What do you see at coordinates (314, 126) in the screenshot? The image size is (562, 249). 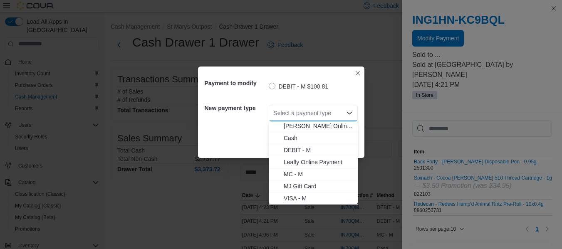 I see `button: Budler Online Payment` at bounding box center [314, 126].